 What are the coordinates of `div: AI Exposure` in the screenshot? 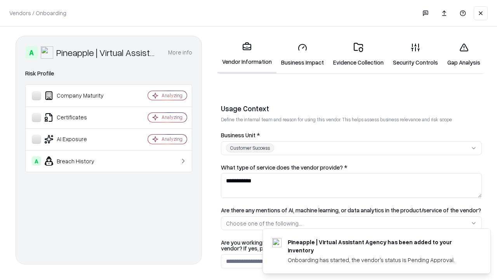 It's located at (78, 139).